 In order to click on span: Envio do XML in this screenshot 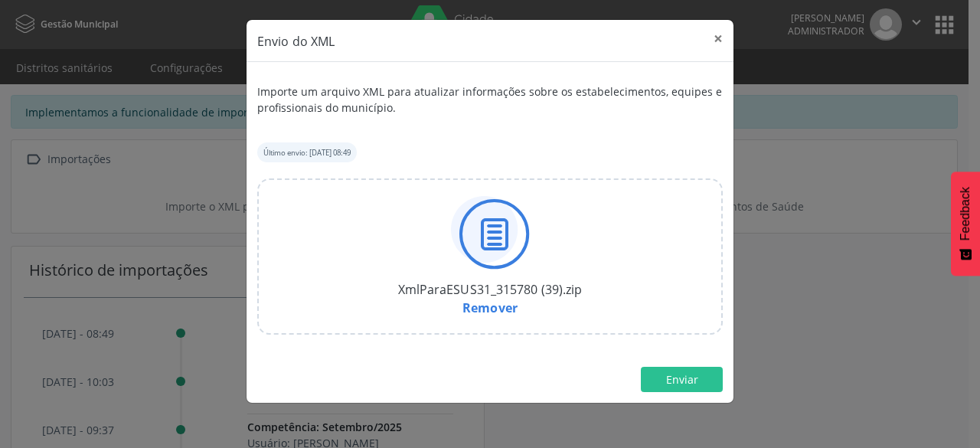, I will do `click(295, 41)`.